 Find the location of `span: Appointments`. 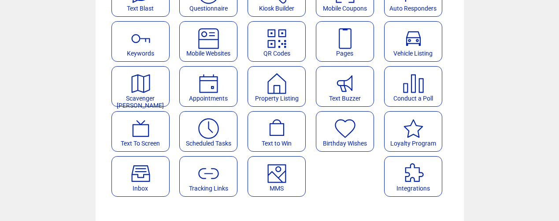

span: Appointments is located at coordinates (208, 98).